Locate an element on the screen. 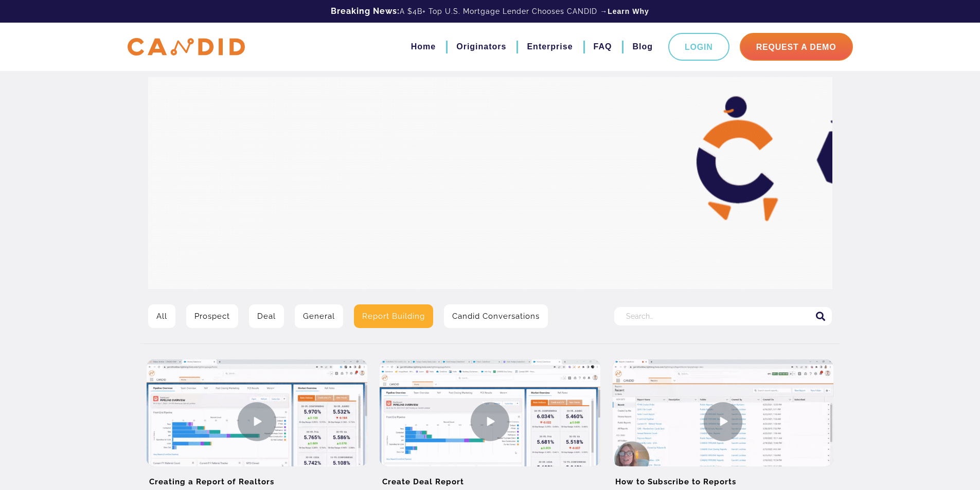  img: Create Deal Report Video is located at coordinates (490, 421).